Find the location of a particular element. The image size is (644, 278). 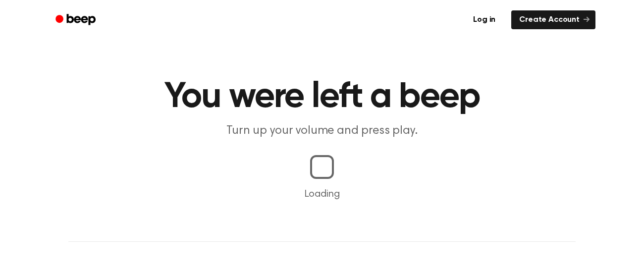

a: Create Account is located at coordinates (553, 20).